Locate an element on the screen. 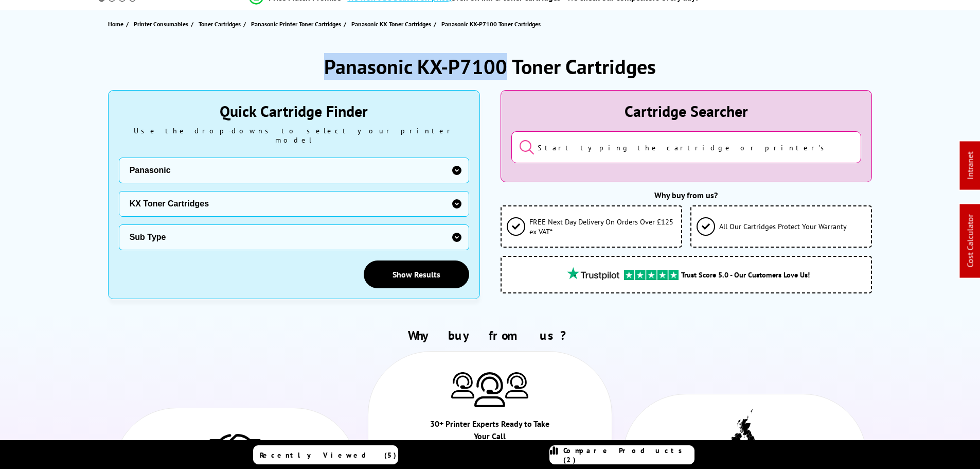 The width and height of the screenshot is (980, 469). a: Printer Consumables is located at coordinates (162, 24).